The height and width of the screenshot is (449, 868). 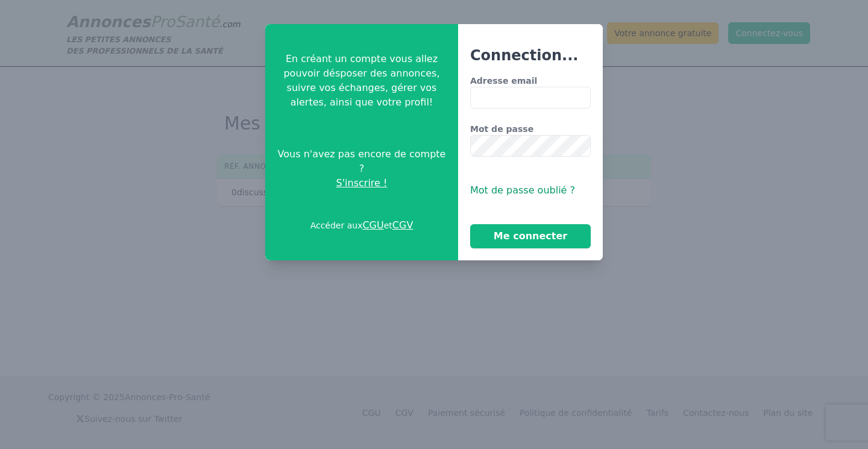 What do you see at coordinates (530, 129) in the screenshot?
I see `label: Mot de passe` at bounding box center [530, 129].